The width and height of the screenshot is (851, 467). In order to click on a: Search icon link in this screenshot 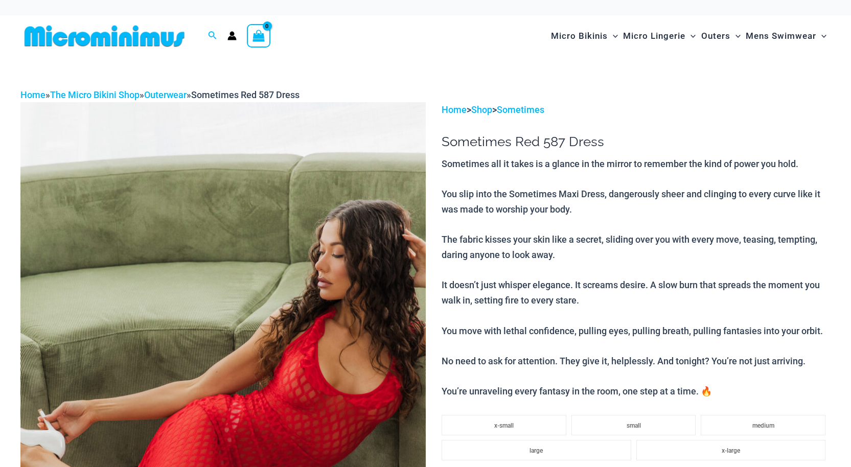, I will do `click(213, 36)`.